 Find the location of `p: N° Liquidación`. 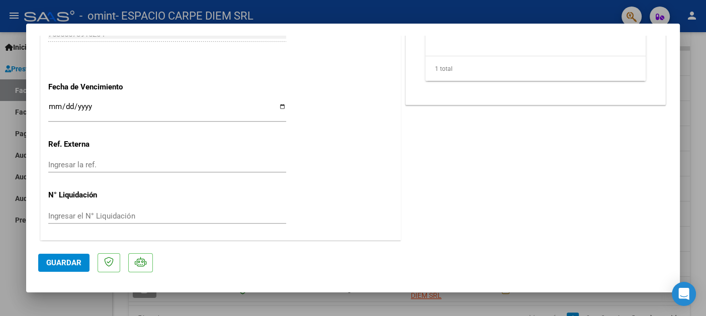

p: N° Liquidación is located at coordinates (100, 195).